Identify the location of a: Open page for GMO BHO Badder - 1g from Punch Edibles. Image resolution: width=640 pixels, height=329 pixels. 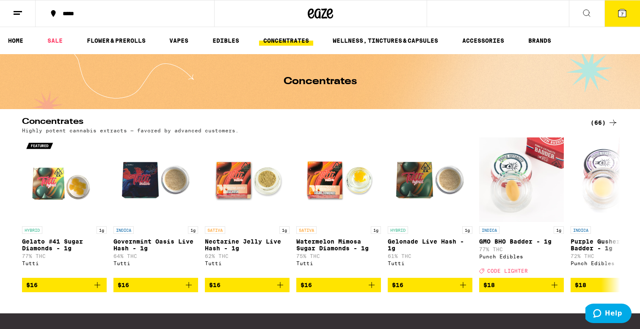
(521, 208).